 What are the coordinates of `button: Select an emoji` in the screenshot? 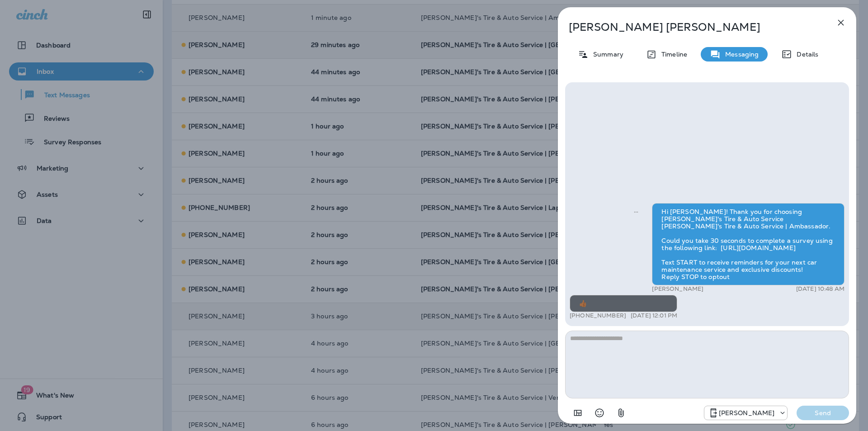 It's located at (600, 412).